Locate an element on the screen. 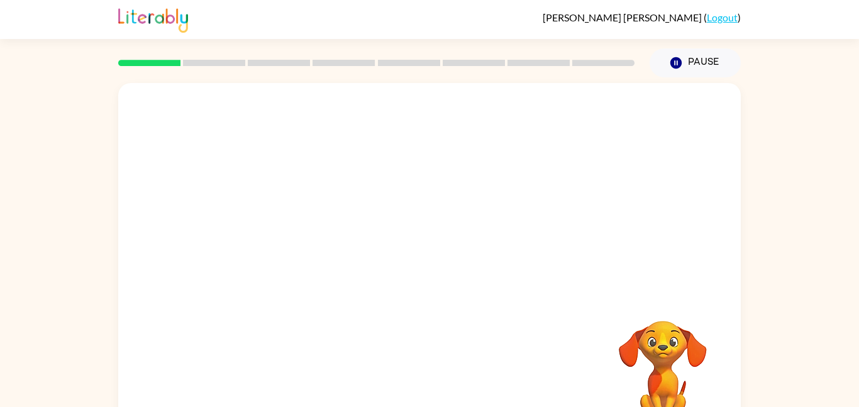 This screenshot has height=407, width=859. button: Pause is located at coordinates (695, 63).